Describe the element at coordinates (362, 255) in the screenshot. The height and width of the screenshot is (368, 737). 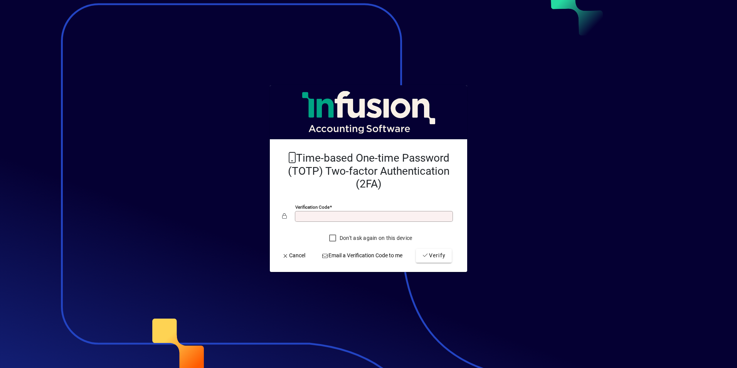
I see `button: Email a Verification Code to me` at that location.